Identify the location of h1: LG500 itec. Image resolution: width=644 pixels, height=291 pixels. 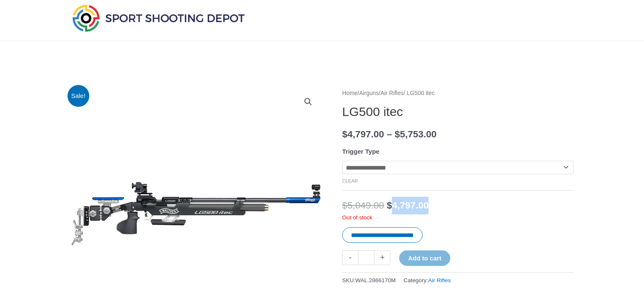
(458, 112).